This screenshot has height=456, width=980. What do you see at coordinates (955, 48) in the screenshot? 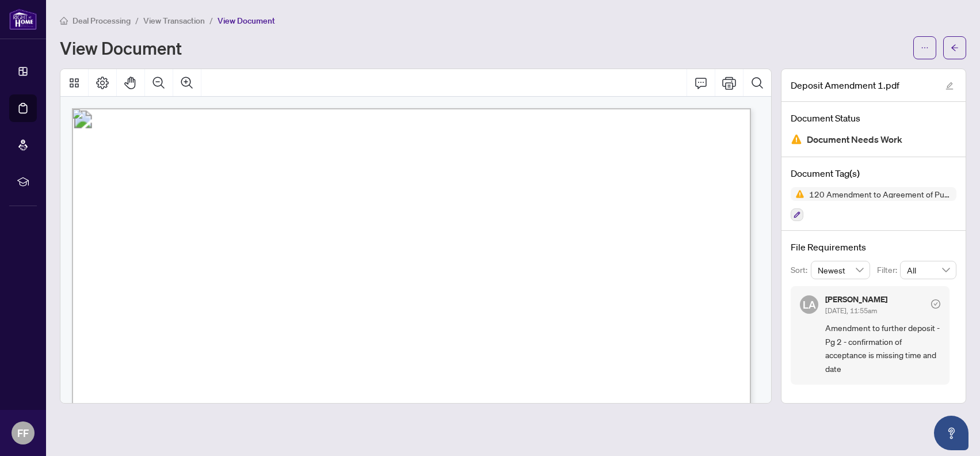
I see `span: arrow-left` at bounding box center [955, 48].